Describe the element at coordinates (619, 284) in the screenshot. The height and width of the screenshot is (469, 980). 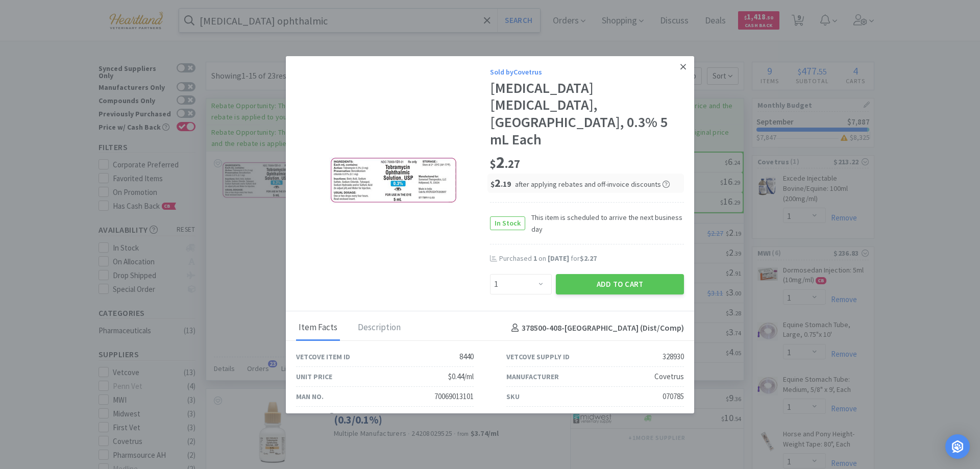
I see `button: Add to Cart` at that location.